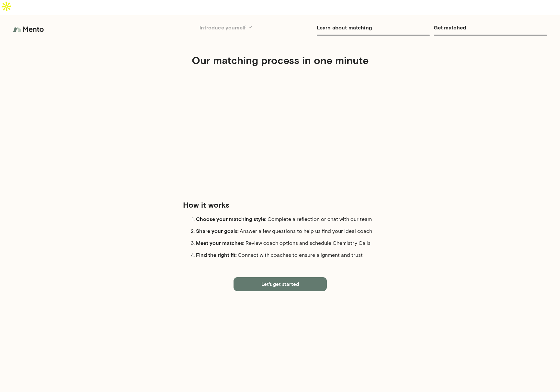 This screenshot has width=560, height=392. Describe the element at coordinates (286, 219) in the screenshot. I see `div: Complete a reflection or chat with our team` at that location.